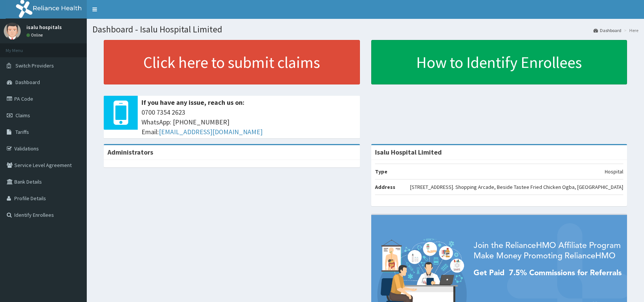 Image resolution: width=644 pixels, height=302 pixels. Describe the element at coordinates (22, 132) in the screenshot. I see `span: Tariffs` at that location.